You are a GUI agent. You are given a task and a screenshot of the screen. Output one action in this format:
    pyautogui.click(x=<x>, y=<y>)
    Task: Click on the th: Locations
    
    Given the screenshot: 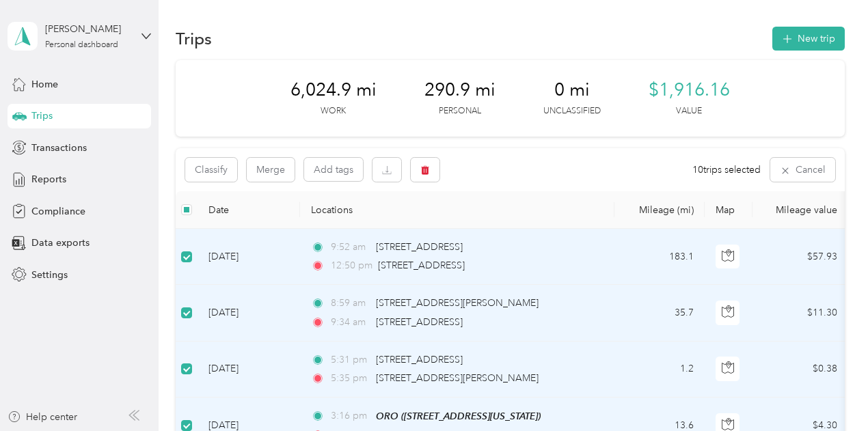 What is the action you would take?
    pyautogui.click(x=457, y=210)
    